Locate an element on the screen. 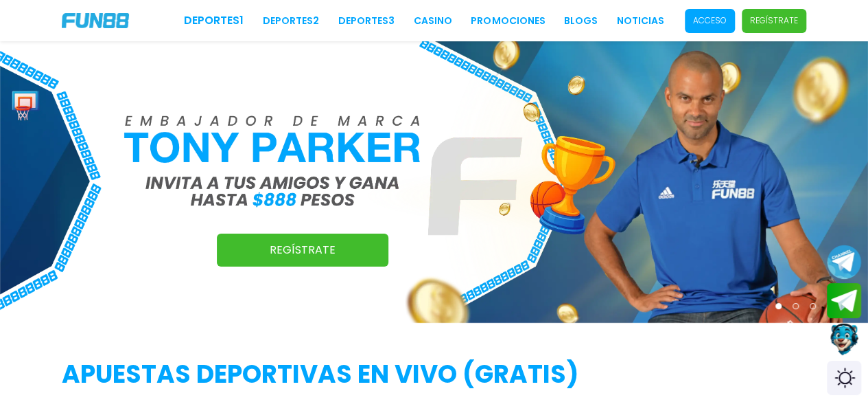  img: Company Logo is located at coordinates (95, 21).